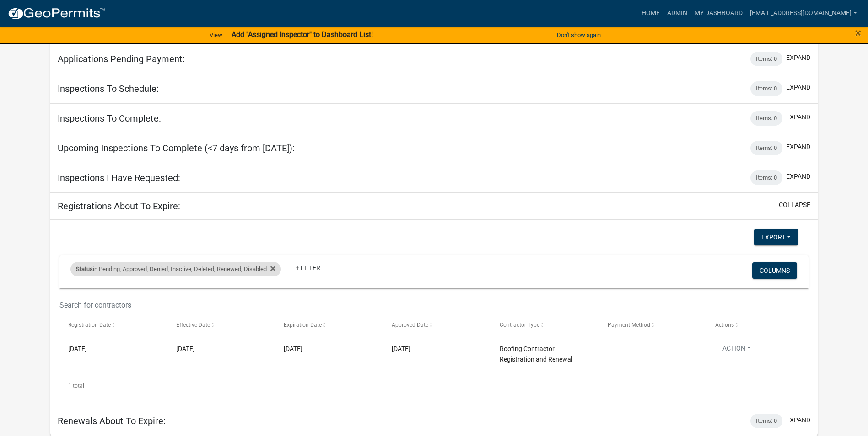 The image size is (868, 436). I want to click on h5: Registrations About To Expire:, so click(119, 206).